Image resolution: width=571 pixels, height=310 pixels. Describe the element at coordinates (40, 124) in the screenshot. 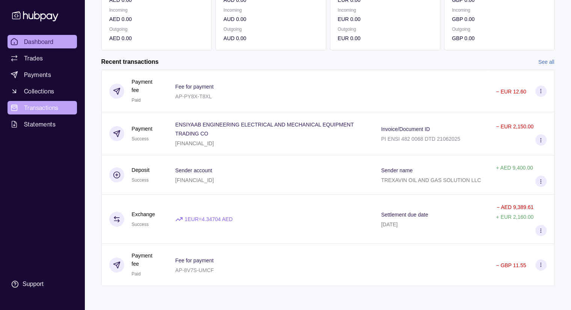

I see `span: Statements` at that location.